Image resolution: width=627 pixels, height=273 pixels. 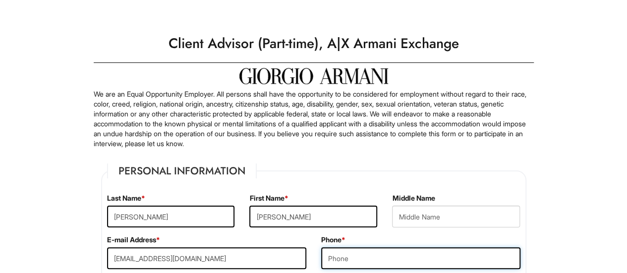 What do you see at coordinates (413, 198) in the screenshot?
I see `label: Middle Name` at bounding box center [413, 198].